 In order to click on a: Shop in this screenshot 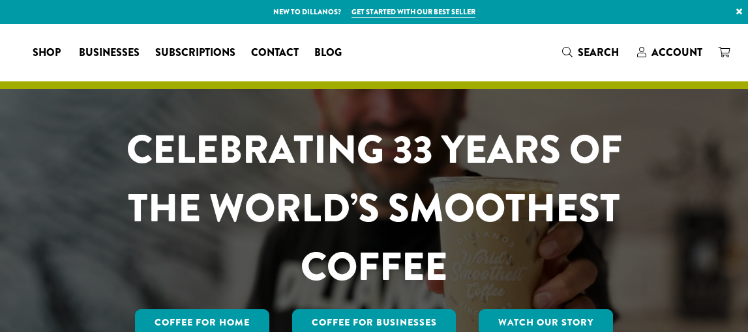, I will do `click(48, 53)`.